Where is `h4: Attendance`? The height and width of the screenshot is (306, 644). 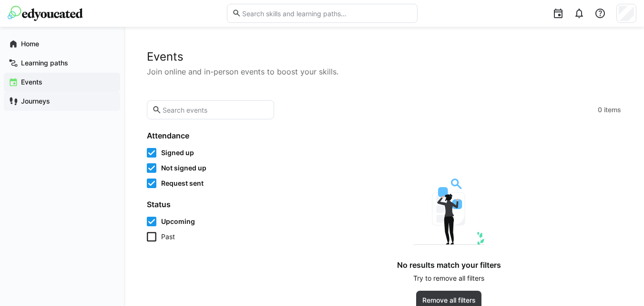
h4: Attendance is located at coordinates (206, 136).